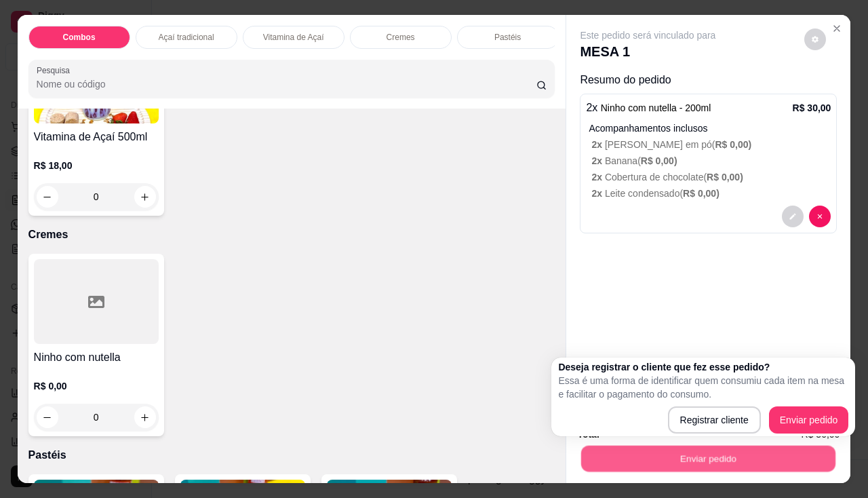  What do you see at coordinates (708, 80) in the screenshot?
I see `p: Resumo do pedido` at bounding box center [708, 80].